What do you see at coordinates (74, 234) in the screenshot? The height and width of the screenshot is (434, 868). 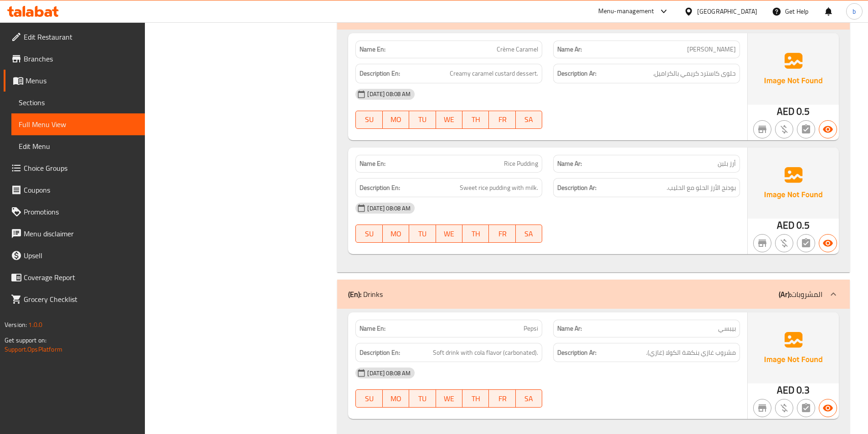 I see `a: Menu disclaimer` at bounding box center [74, 234].